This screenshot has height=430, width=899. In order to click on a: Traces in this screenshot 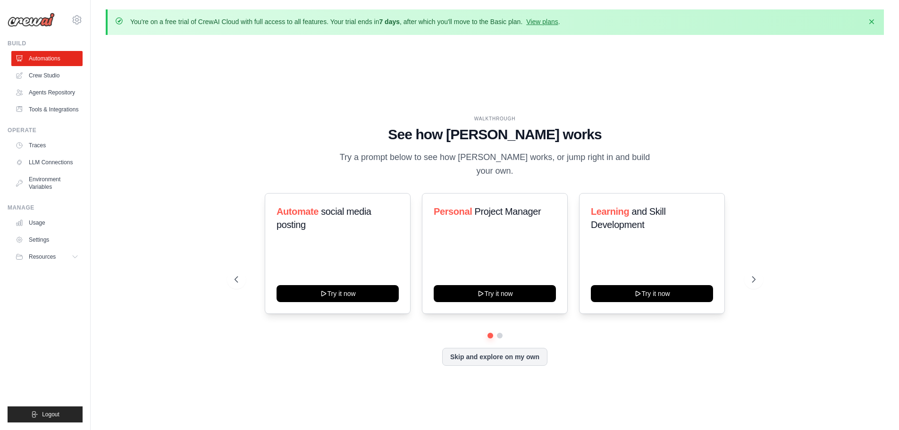, I will do `click(47, 145)`.